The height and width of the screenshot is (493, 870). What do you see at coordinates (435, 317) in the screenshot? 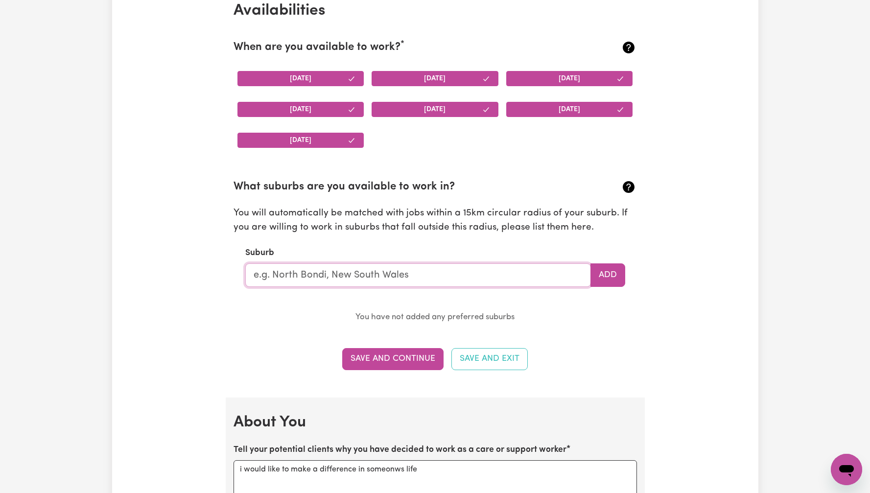
I see `small: You have not added any preferred suburbs` at bounding box center [435, 317].